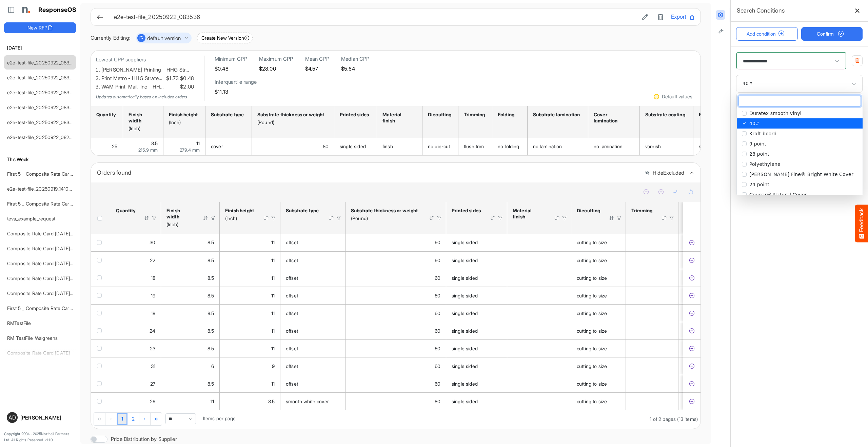 This screenshot has height=447, width=868. Describe the element at coordinates (32, 338) in the screenshot. I see `a: RM_TestFile_Walgreens` at that location.